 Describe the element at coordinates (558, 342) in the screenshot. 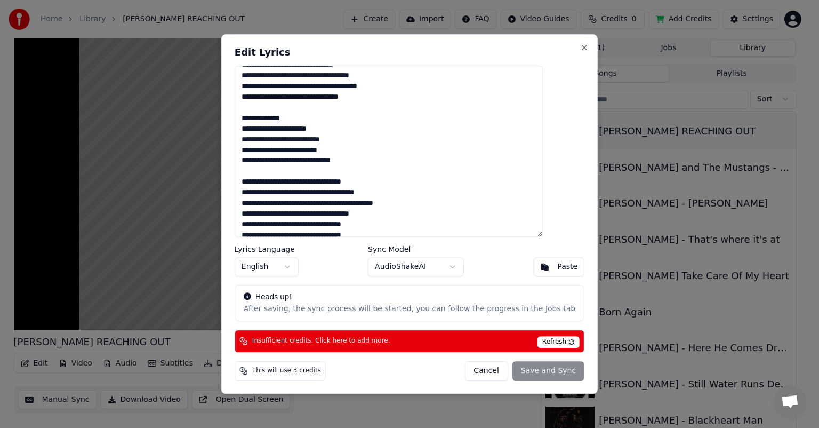

I see `span: Refresh` at that location.